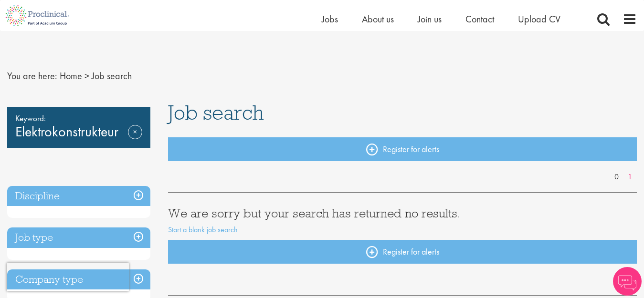  I want to click on a: Start a blank job search, so click(203, 230).